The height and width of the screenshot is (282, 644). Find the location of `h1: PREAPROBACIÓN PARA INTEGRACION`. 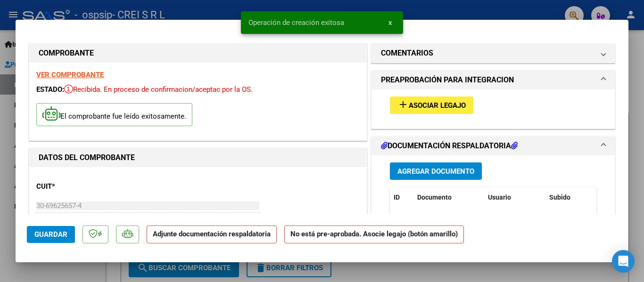

h1: PREAPROBACIÓN PARA INTEGRACION is located at coordinates (447, 80).